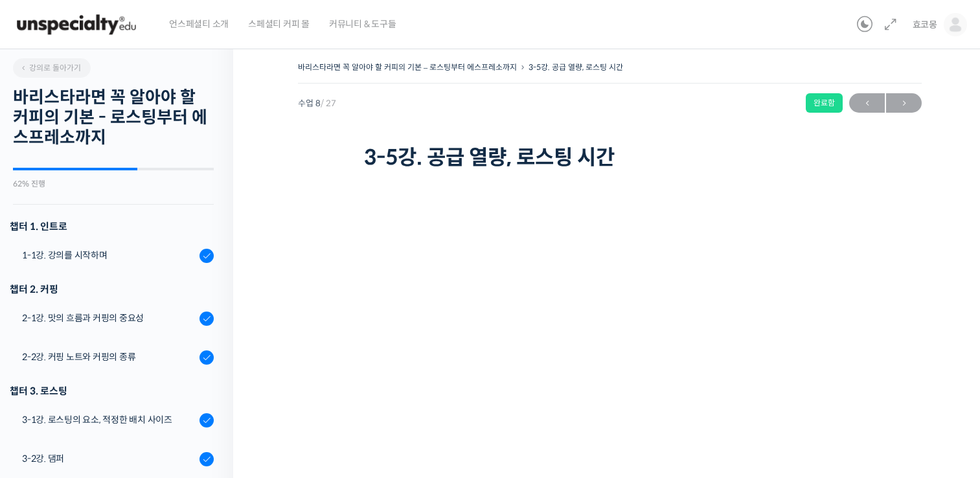  What do you see at coordinates (114, 118) in the screenshot?
I see `h2: 바리스타라면 꼭 알아야 할 커피의 기본 - 로스팅부터 에스프레소까지` at bounding box center [114, 118].